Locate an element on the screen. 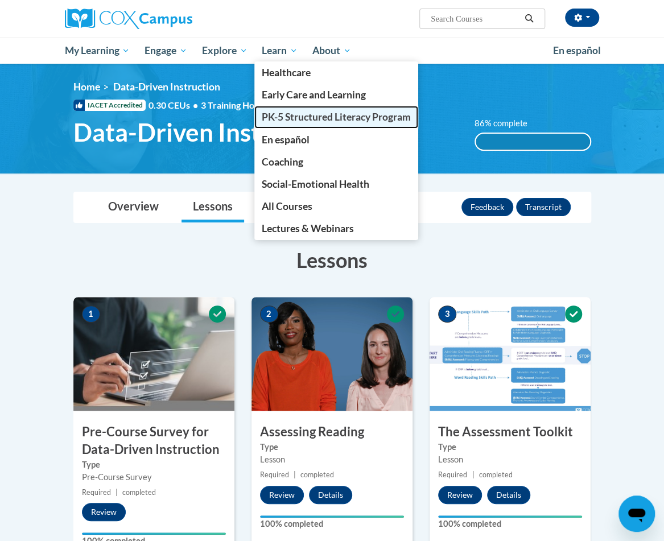 The height and width of the screenshot is (541, 664). span: Explore is located at coordinates (225, 51).